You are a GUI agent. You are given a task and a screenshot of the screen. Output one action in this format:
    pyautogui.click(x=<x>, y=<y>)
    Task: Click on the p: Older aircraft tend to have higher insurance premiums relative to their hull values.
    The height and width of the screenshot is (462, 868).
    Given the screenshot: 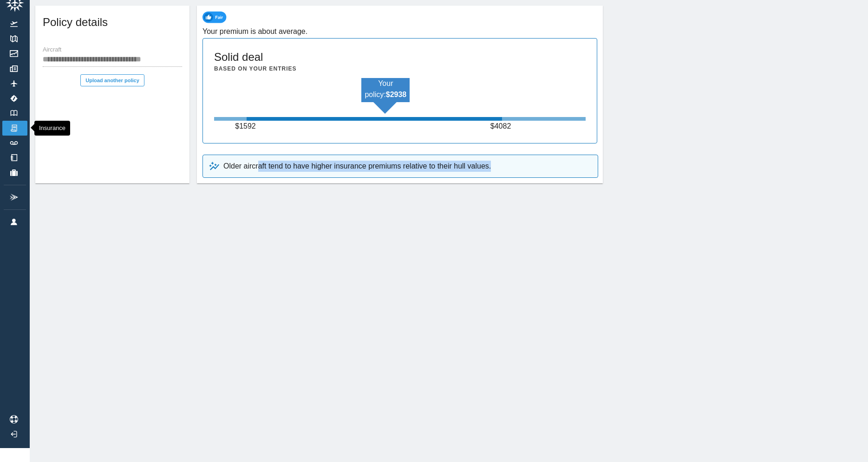 What is the action you would take?
    pyautogui.click(x=357, y=166)
    